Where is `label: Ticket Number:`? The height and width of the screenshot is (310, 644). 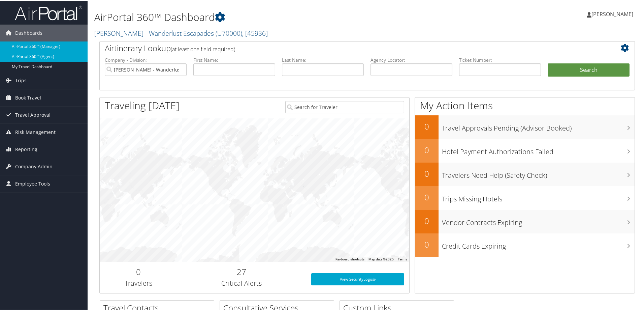 label: Ticket Number: is located at coordinates (500, 59).